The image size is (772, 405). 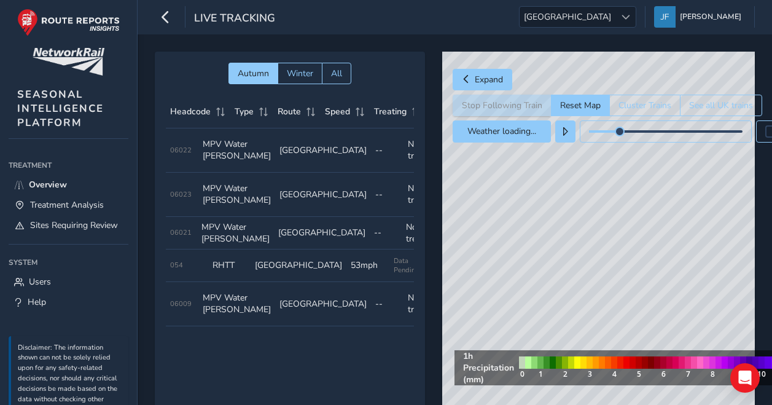 What do you see at coordinates (580, 105) in the screenshot?
I see `button: Reset Map` at bounding box center [580, 105].